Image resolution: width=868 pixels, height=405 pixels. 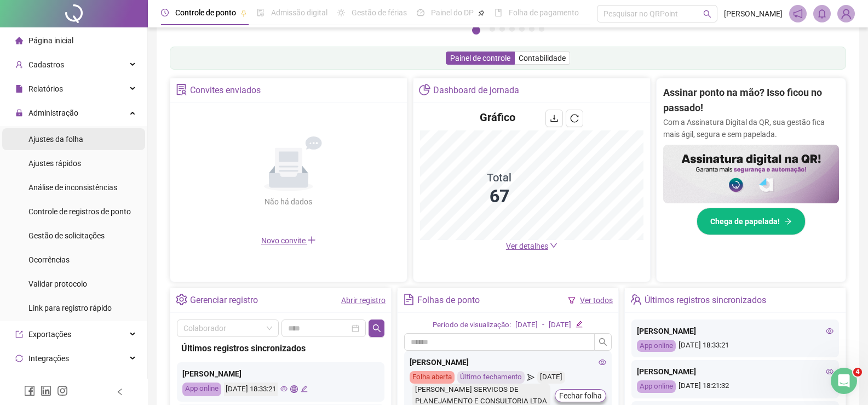 What do you see at coordinates (857, 372) in the screenshot?
I see `span: 4` at bounding box center [857, 372].